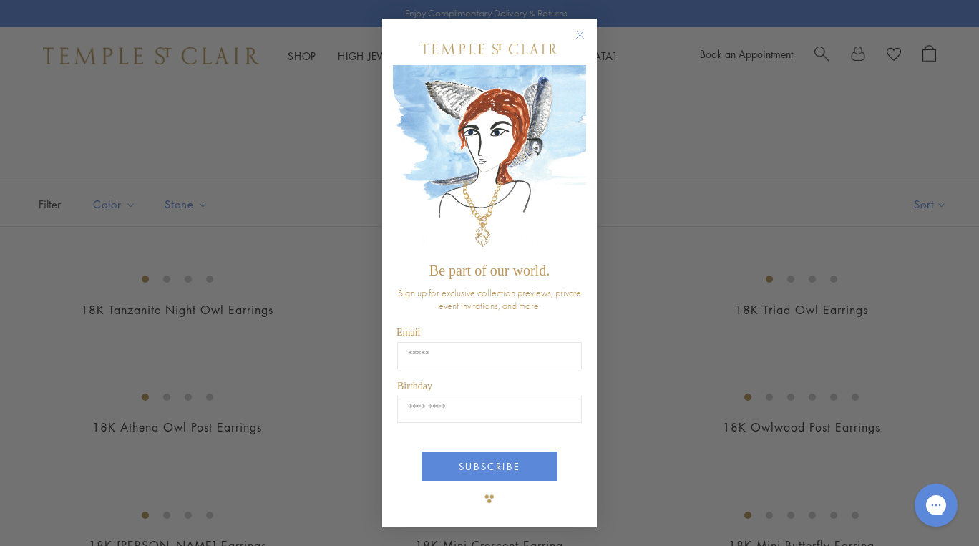 Image resolution: width=979 pixels, height=546 pixels. Describe the element at coordinates (489, 356) in the screenshot. I see `input: Email` at that location.